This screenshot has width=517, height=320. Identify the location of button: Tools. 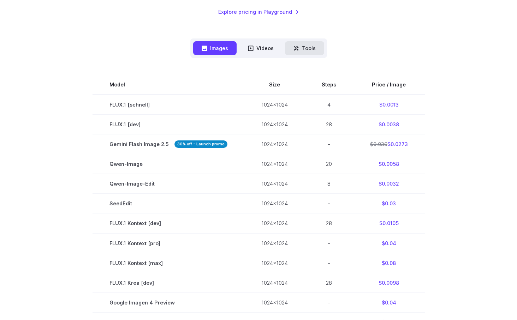
(305, 48).